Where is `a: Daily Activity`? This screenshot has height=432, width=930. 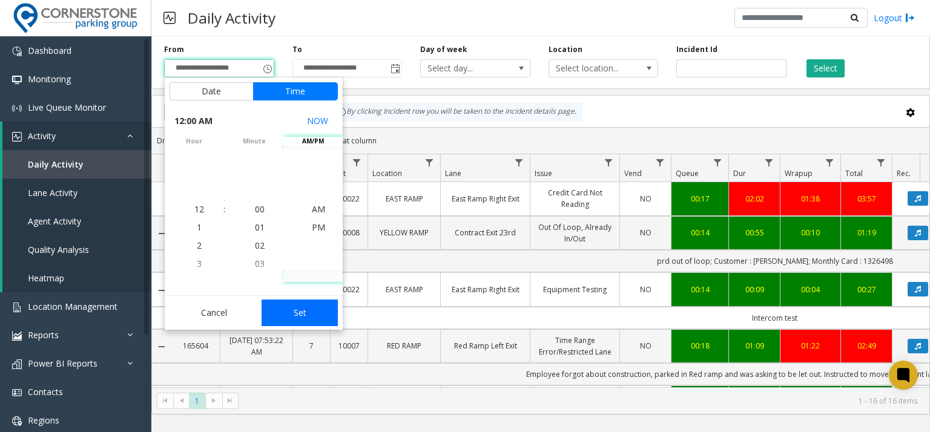 a: Daily Activity is located at coordinates (77, 164).